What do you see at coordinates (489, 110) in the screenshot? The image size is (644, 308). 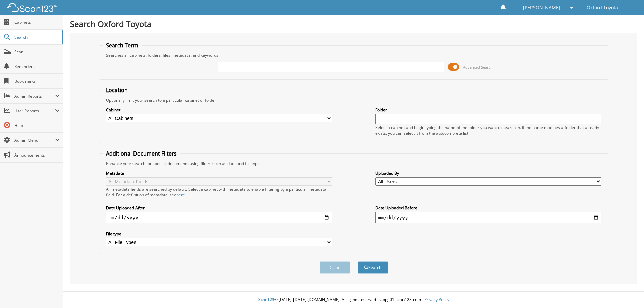 I see `label: Folder` at bounding box center [489, 110].